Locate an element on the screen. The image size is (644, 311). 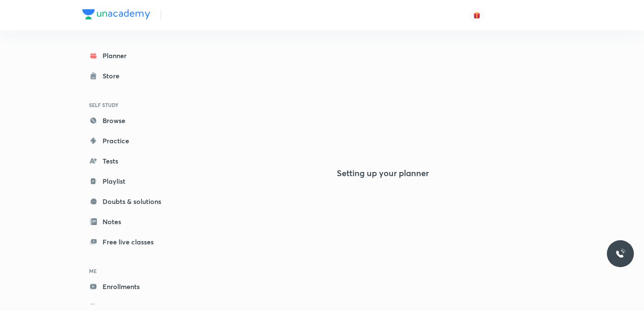
a: Company Logo is located at coordinates (116, 15).